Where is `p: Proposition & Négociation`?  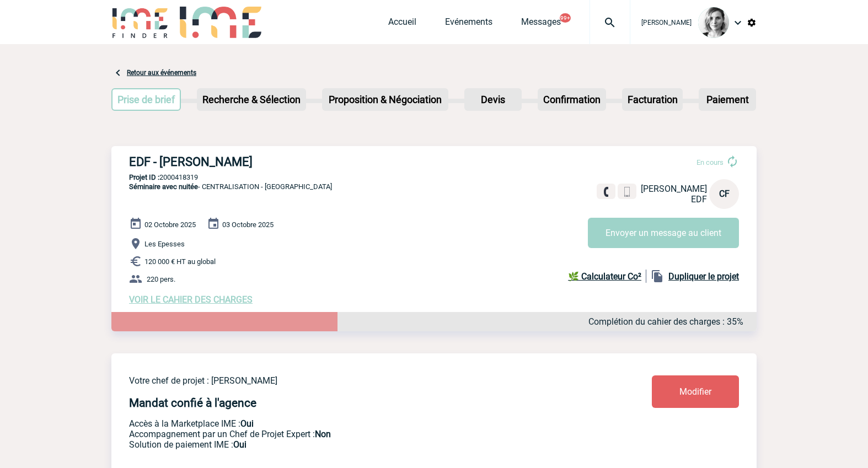 p: Proposition & Négociation is located at coordinates (385, 99).